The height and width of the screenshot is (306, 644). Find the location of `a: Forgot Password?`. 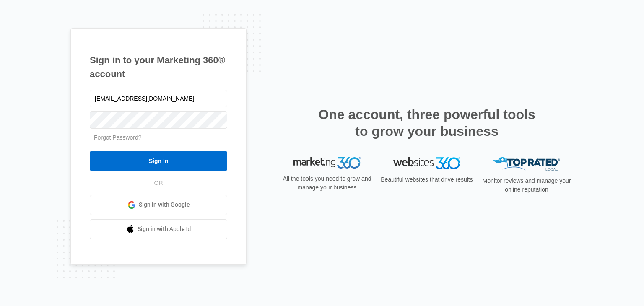

a: Forgot Password? is located at coordinates (118, 137).